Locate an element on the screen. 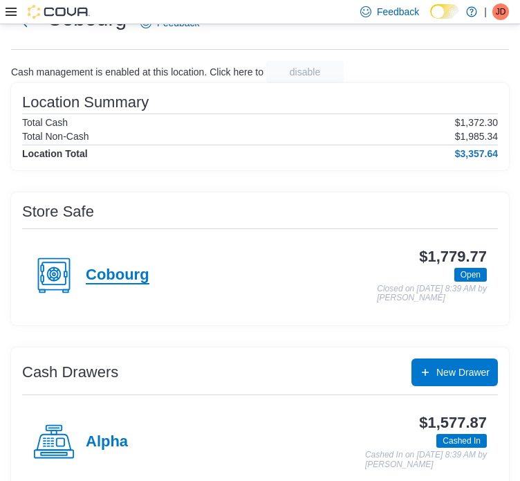 The width and height of the screenshot is (520, 481). button: New Drawer is located at coordinates (455, 372).